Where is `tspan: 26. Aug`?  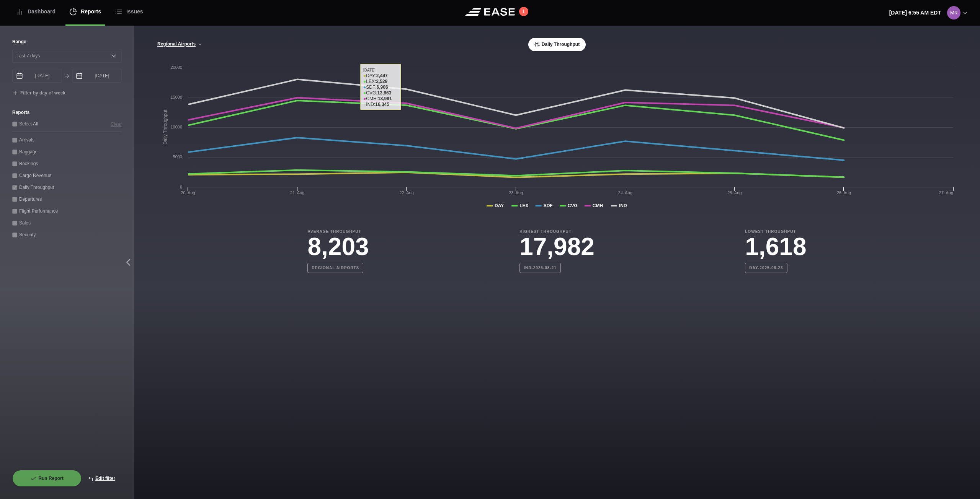
tspan: 26. Aug is located at coordinates (844, 193).